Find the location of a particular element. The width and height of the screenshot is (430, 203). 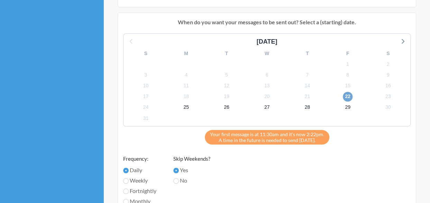

span: Your first message is at 11:30am and it's now 2:22pm. is located at coordinates (267, 134).